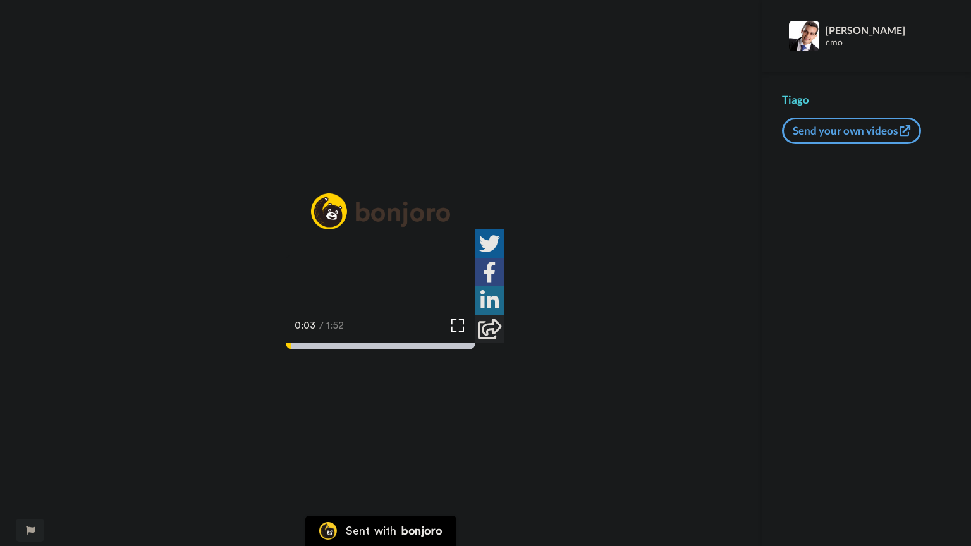 Image resolution: width=971 pixels, height=546 pixels. I want to click on div: bonjoro, so click(422, 531).